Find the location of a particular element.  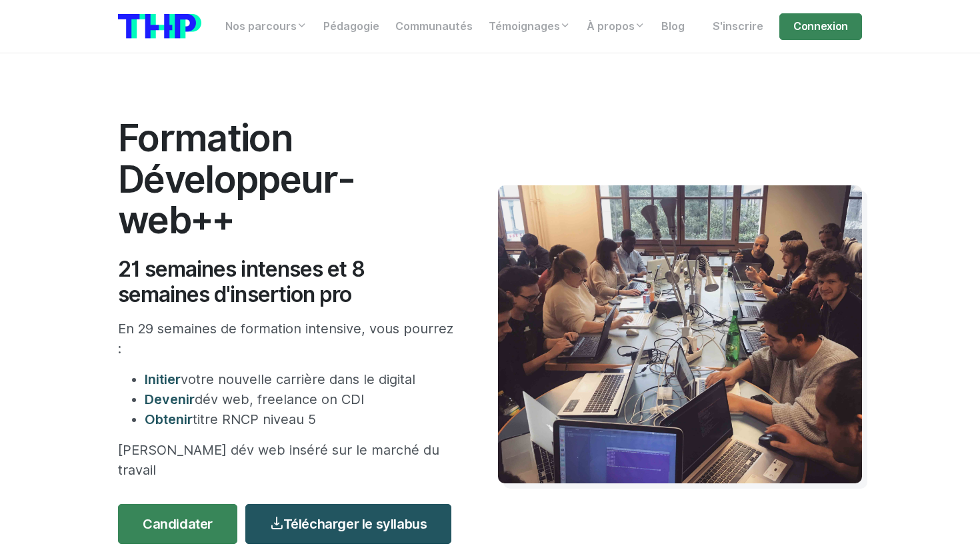

a: S'inscrire is located at coordinates (738, 27).